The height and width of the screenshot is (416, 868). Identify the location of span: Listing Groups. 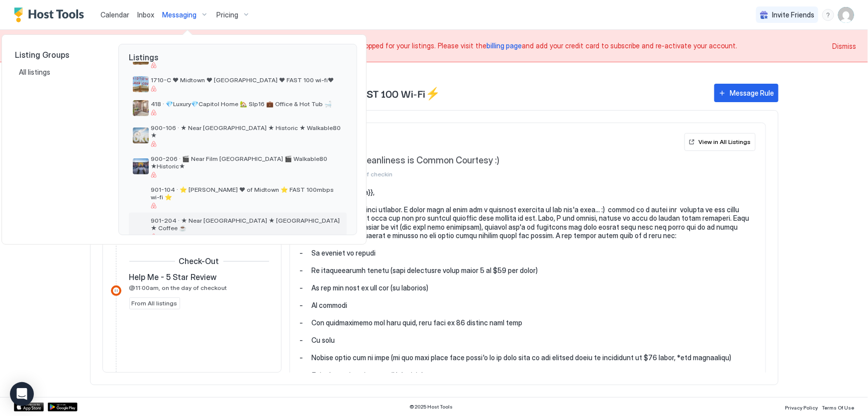
(59, 55).